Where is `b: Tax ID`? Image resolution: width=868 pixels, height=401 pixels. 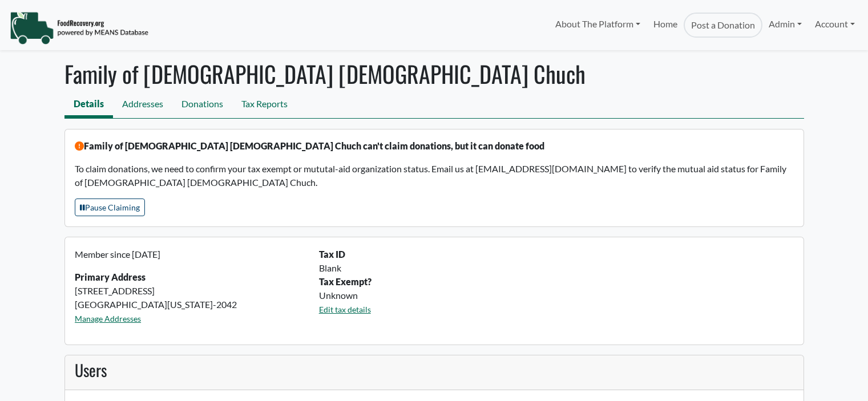
b: Tax ID is located at coordinates (332, 254).